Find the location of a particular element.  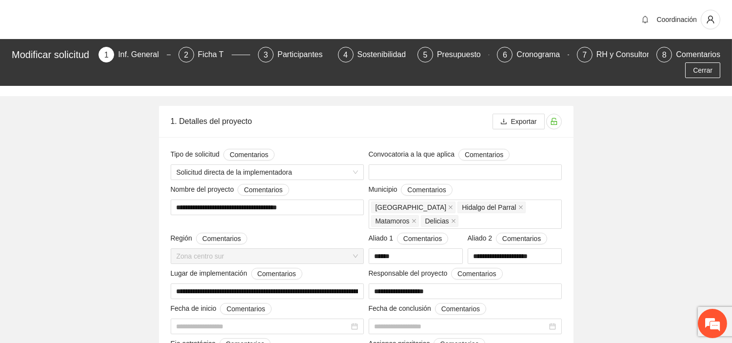

div: Presupuesto is located at coordinates (463, 55).